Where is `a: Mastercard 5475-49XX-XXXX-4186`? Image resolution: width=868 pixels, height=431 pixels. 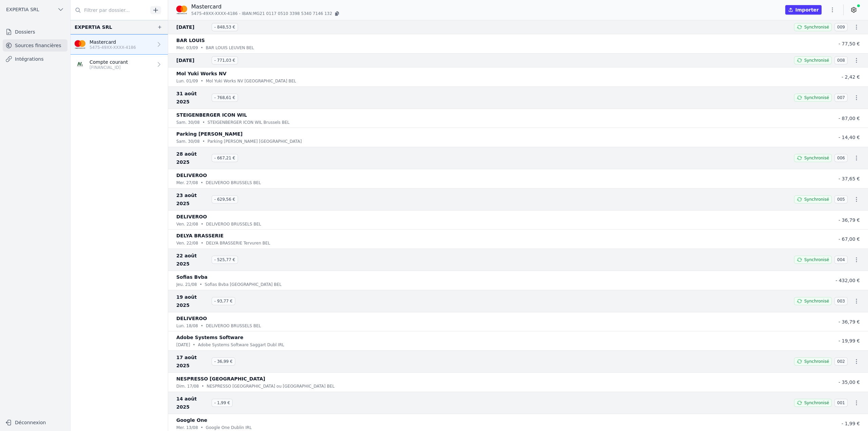 a: Mastercard 5475-49XX-XXXX-4186 is located at coordinates (119, 44).